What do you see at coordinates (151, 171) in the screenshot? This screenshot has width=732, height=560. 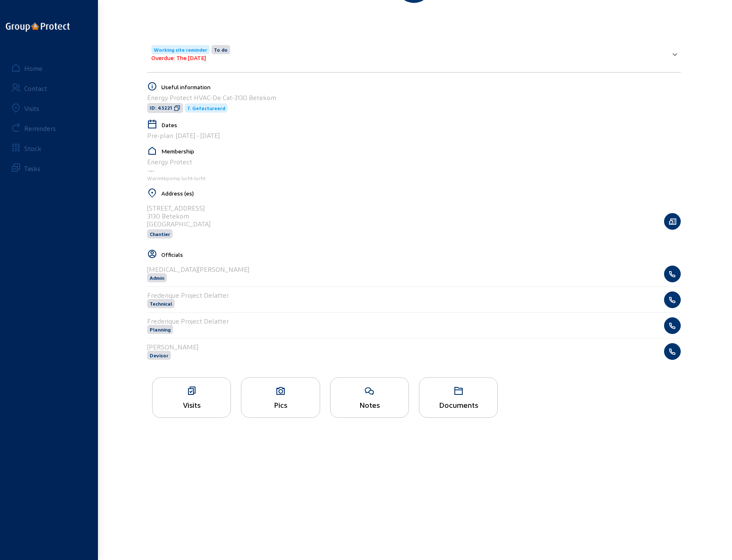 I see `img: Energy Protect HVAC` at bounding box center [151, 171].